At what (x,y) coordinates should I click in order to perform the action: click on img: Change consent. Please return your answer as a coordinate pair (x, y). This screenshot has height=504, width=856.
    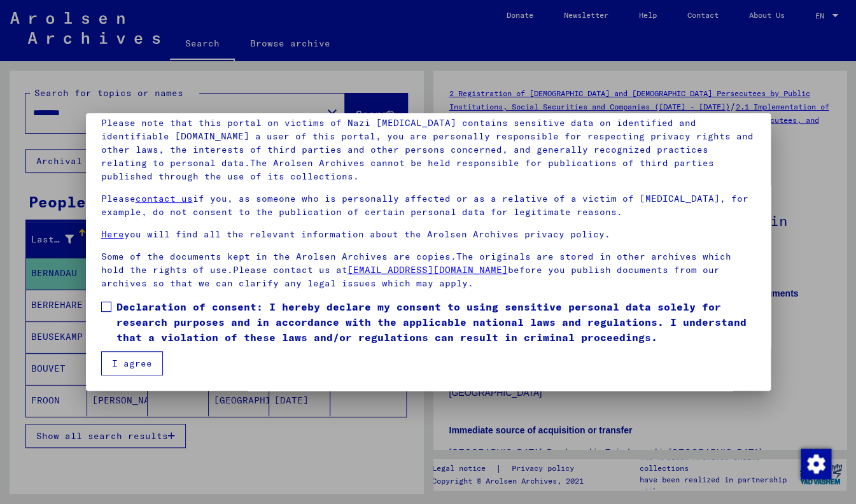
    Looking at the image, I should click on (816, 464).